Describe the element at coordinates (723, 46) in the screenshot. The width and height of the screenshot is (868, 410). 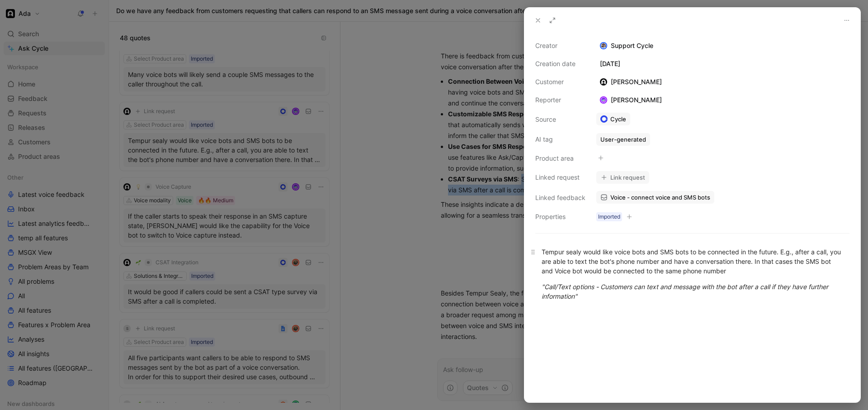
I see `div: Support Cycle` at that location.